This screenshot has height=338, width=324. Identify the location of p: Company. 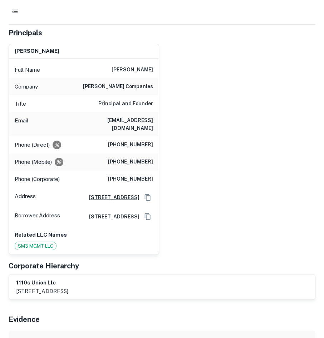
(26, 87).